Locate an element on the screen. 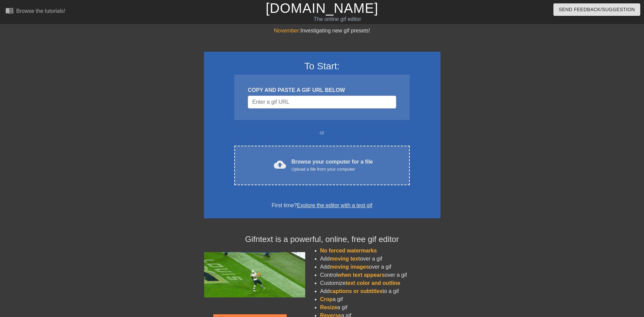  div: Browse the tutorials! is located at coordinates (41, 11).